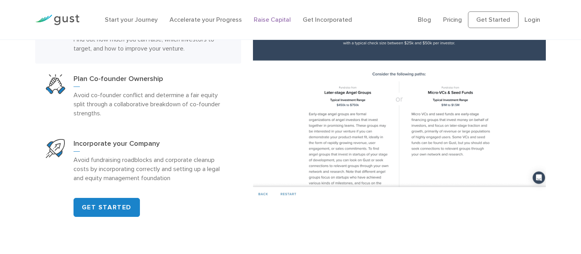  What do you see at coordinates (138, 96) in the screenshot?
I see `a: Plan Co Founder OwnershipPlan Co-founder OwnershipAvoid co-founder conflict and determine a fair ...` at bounding box center [138, 96].